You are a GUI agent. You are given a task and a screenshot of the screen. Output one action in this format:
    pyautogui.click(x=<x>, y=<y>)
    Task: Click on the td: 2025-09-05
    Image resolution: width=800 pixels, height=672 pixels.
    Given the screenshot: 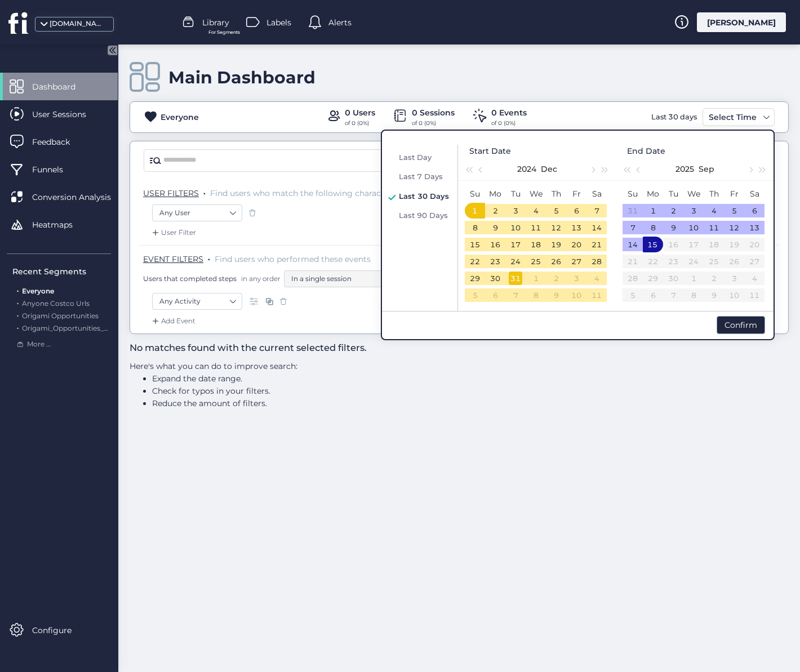 What is the action you would take?
    pyautogui.click(x=734, y=210)
    